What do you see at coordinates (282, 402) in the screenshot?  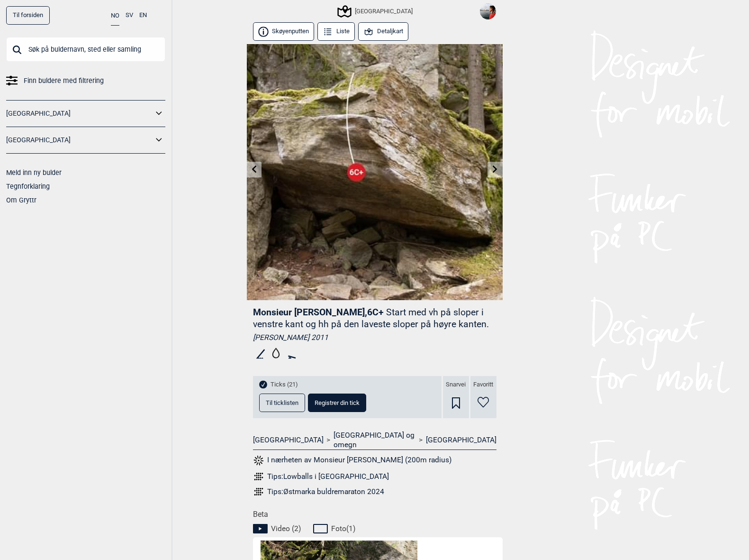 I see `span: Til ticklisten` at bounding box center [282, 402].